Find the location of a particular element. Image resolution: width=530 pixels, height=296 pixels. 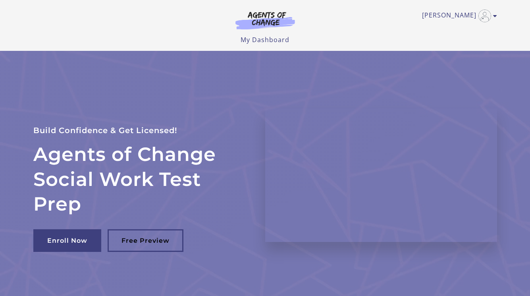

img: Agents of Change Logo is located at coordinates (265, 20).